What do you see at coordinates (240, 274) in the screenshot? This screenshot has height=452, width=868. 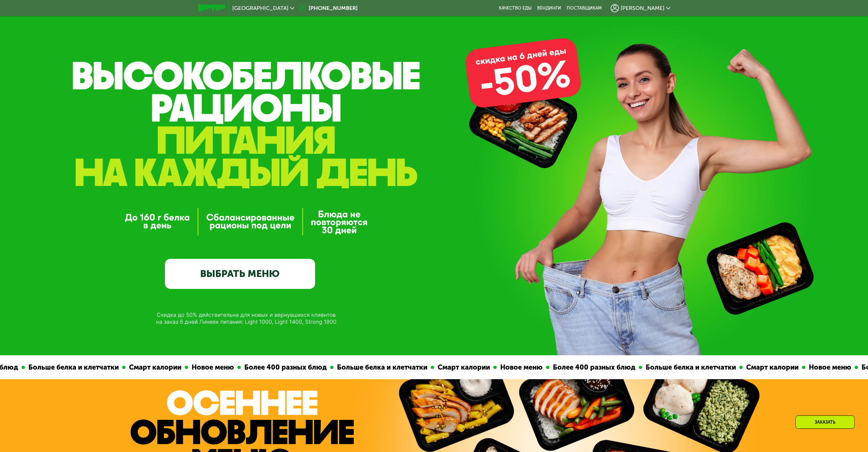 I see `a: ВЫБРАТЬ МЕНЮ` at bounding box center [240, 274].